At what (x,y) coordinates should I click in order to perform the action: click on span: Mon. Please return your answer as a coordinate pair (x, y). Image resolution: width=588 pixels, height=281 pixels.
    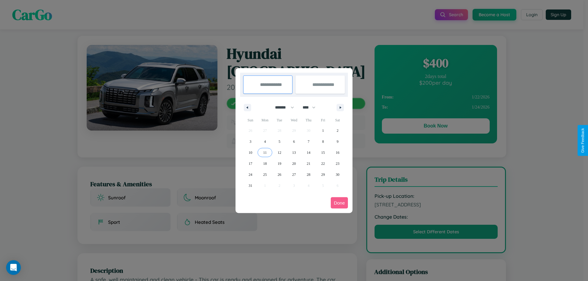
    Looking at the image, I should click on (265, 120).